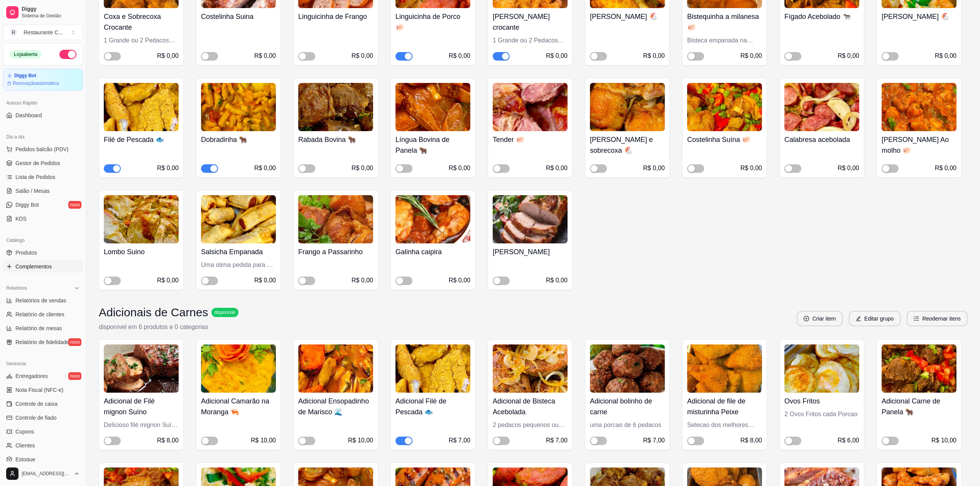 Image resolution: width=980 pixels, height=486 pixels. What do you see at coordinates (916, 318) in the screenshot?
I see `span: ordered-list` at bounding box center [916, 318].